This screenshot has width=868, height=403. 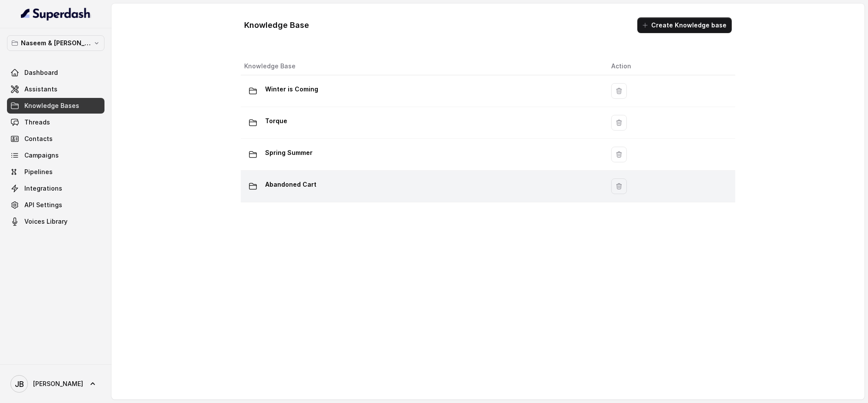 I want to click on a: Campaigns, so click(x=56, y=155).